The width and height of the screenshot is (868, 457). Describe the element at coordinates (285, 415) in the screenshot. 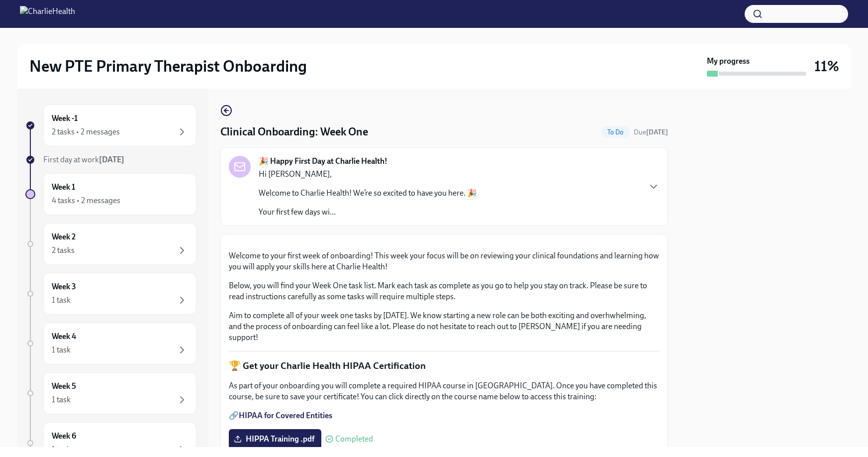

I see `a: HIPAA for Covered Entities` at that location.